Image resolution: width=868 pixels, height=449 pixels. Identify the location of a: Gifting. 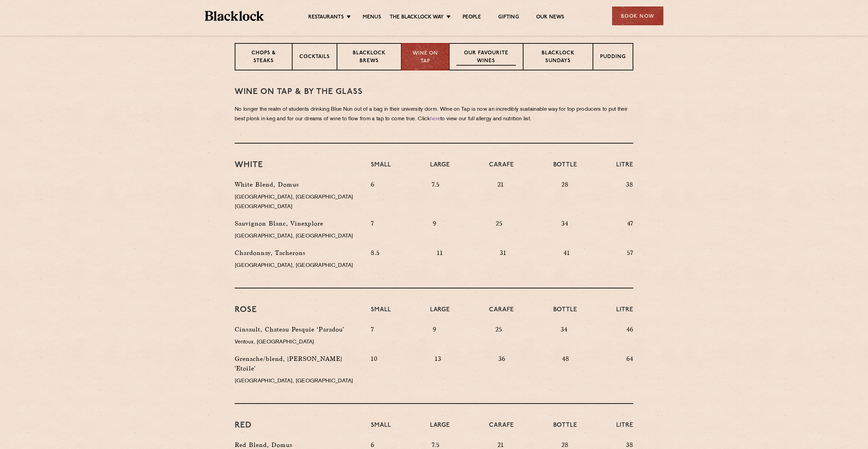
(509, 18).